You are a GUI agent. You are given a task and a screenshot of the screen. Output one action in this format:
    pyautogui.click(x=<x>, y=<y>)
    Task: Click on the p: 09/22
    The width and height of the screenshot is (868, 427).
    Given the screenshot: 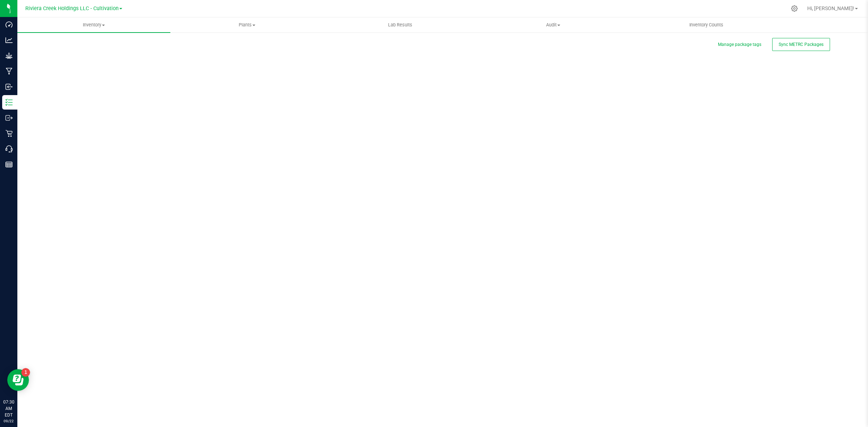 What is the action you would take?
    pyautogui.click(x=9, y=421)
    